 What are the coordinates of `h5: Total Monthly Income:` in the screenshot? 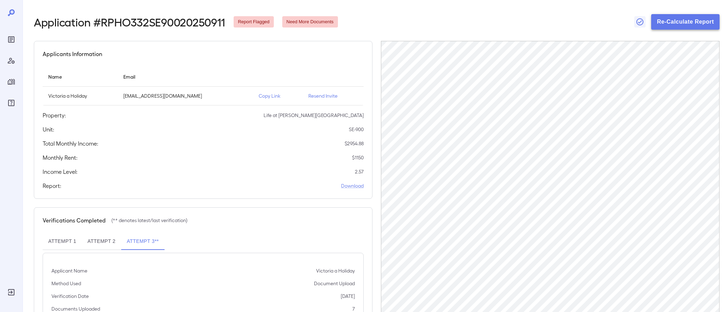 It's located at (71, 143).